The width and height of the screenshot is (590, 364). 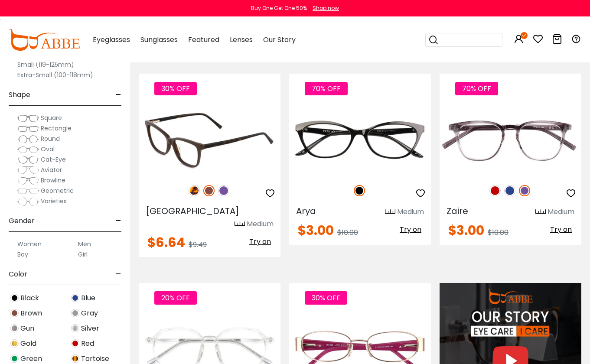 I want to click on span: Oval, so click(x=48, y=149).